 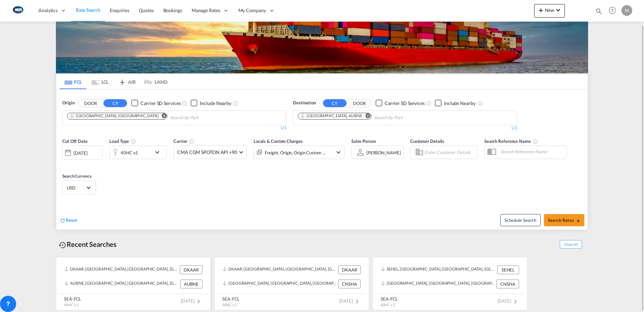 What do you see at coordinates (549, 11) in the screenshot?
I see `button: icon-plus 400-fgNewicon-chevron-down` at bounding box center [549, 11].